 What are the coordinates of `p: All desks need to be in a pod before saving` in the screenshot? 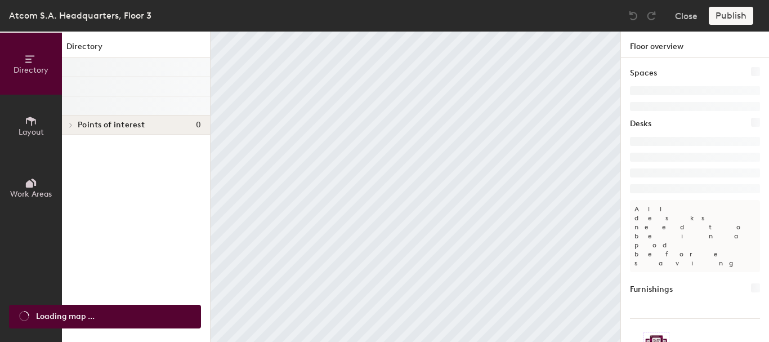 It's located at (694, 236).